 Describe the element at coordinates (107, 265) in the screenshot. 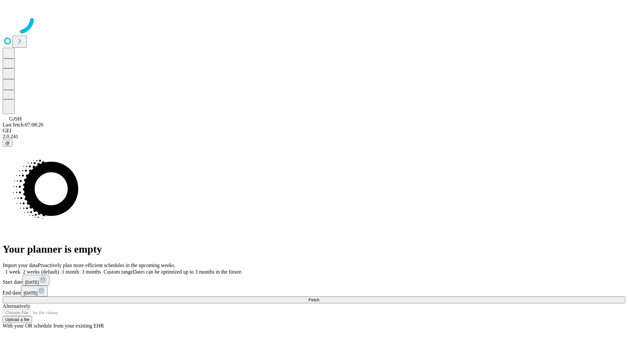

I see `span: Proactively plan more efficient schedules in the upcoming weeks.` at that location.